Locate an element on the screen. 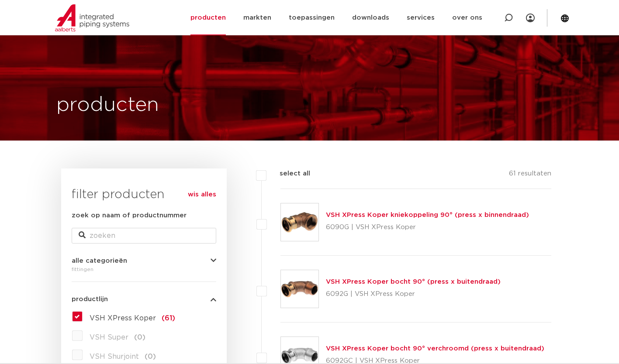 Image resolution: width=619 pixels, height=364 pixels. span: VSH Shurjoint is located at coordinates (114, 357).